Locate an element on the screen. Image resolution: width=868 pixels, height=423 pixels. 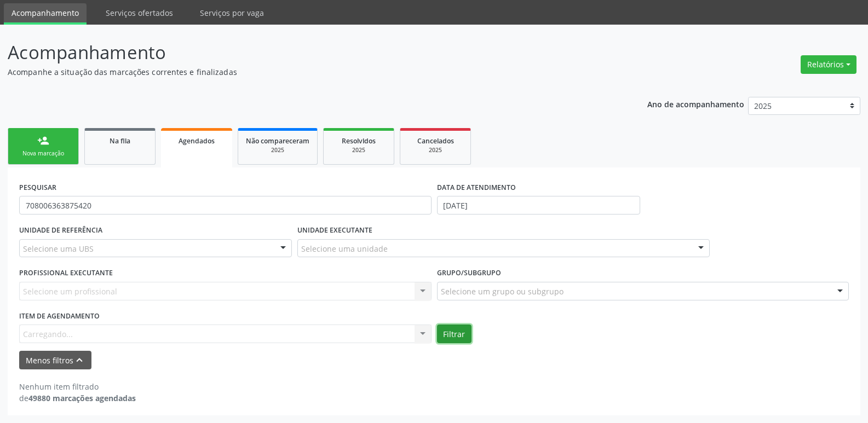
span: Selecione um grupo ou subgrupo is located at coordinates (502, 291).